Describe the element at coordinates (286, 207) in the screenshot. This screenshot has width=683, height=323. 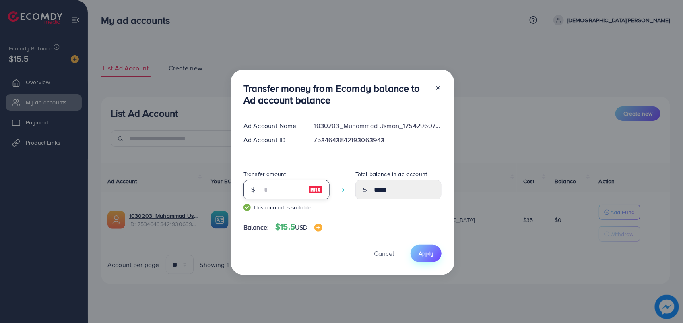
I see `small: This amount is suitable` at that location.